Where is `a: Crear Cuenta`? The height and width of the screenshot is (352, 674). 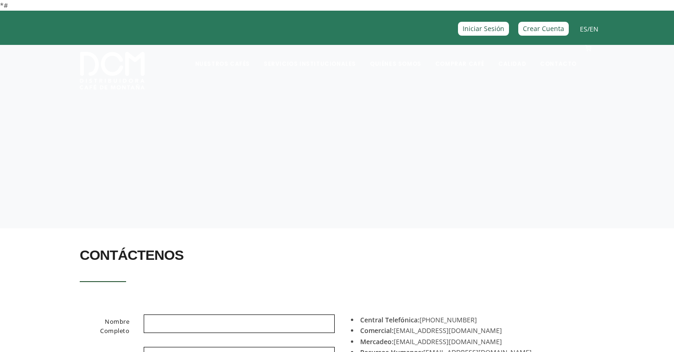
a: Crear Cuenta is located at coordinates (543, 28).